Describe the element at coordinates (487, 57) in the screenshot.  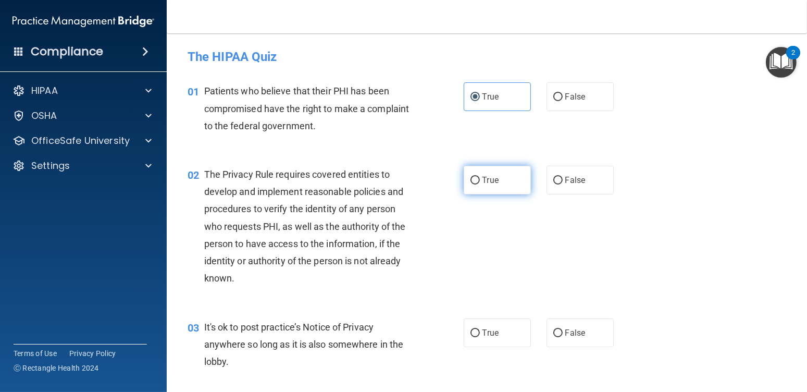
I see `h4: The HIPAA Quiz` at that location.